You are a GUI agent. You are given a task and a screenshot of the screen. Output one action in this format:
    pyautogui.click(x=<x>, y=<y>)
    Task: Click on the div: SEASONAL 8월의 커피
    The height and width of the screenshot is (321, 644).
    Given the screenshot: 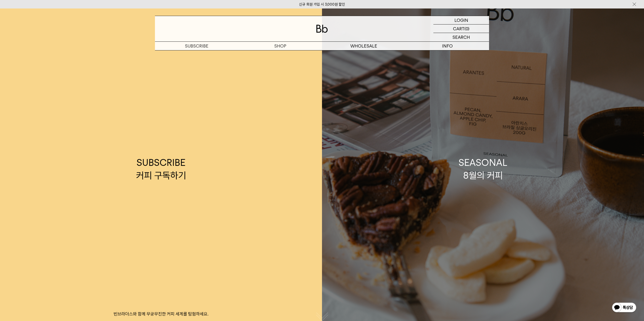 What is the action you would take?
    pyautogui.click(x=483, y=169)
    